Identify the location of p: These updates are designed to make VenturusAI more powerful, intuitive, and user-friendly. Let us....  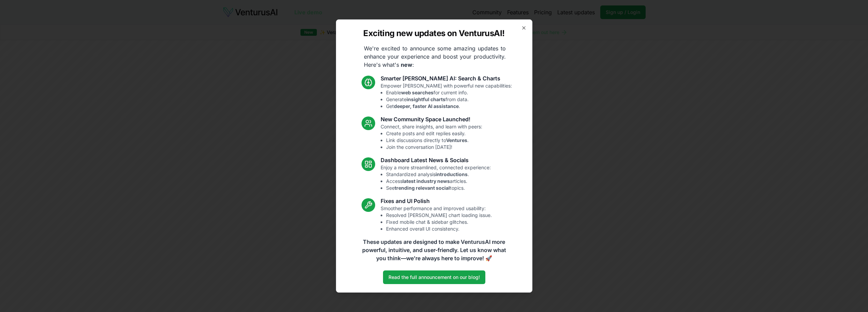
(434, 250).